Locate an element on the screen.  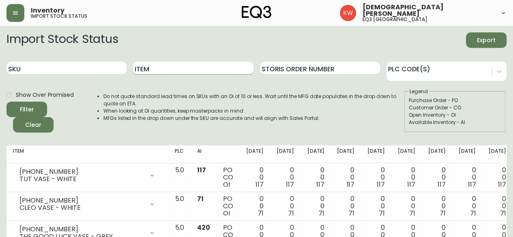
div: Filter is located at coordinates (27, 109).